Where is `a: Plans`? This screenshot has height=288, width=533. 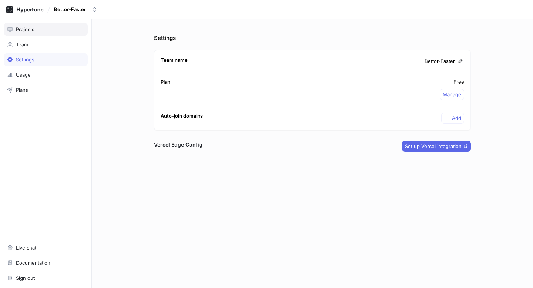
a: Plans is located at coordinates (46, 90).